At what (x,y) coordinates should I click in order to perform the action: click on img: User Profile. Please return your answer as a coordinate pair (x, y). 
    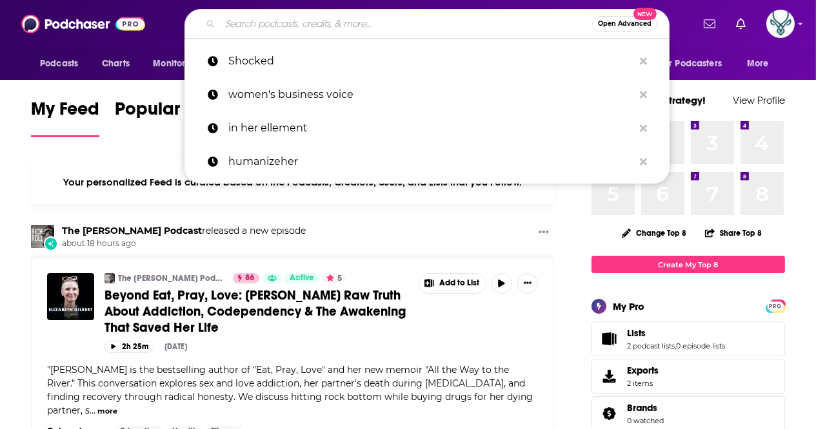
    Looking at the image, I should click on (780, 24).